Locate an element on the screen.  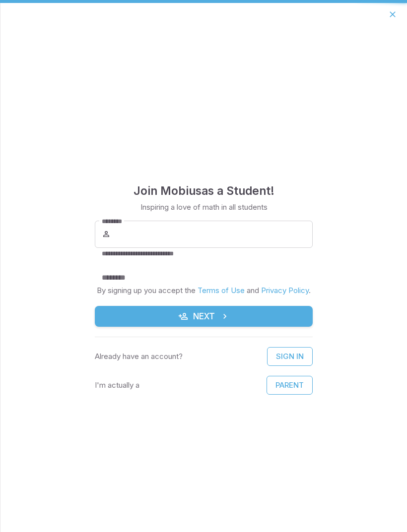
a: Privacy Policy is located at coordinates (285, 290).